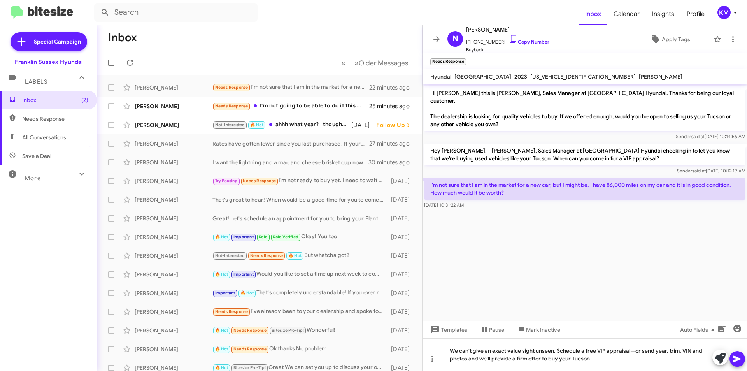 This screenshot has height=371, width=747. What do you see at coordinates (455, 39) in the screenshot?
I see `span: N` at bounding box center [455, 39].